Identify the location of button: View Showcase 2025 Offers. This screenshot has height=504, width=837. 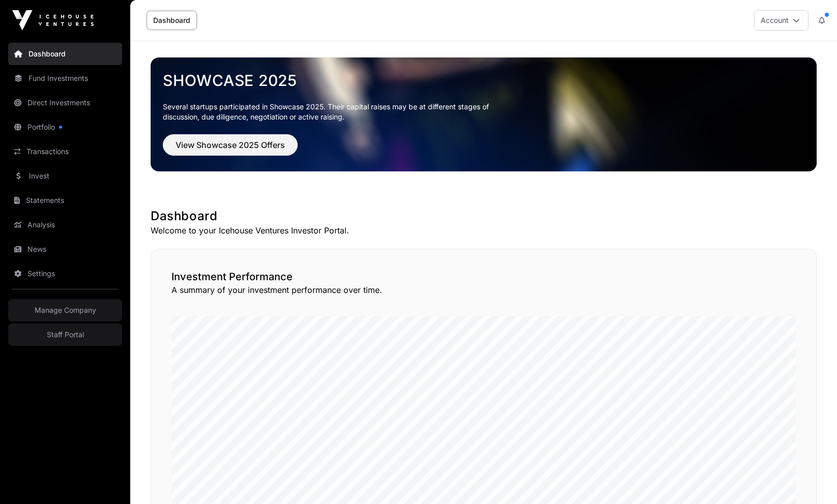
(230, 145).